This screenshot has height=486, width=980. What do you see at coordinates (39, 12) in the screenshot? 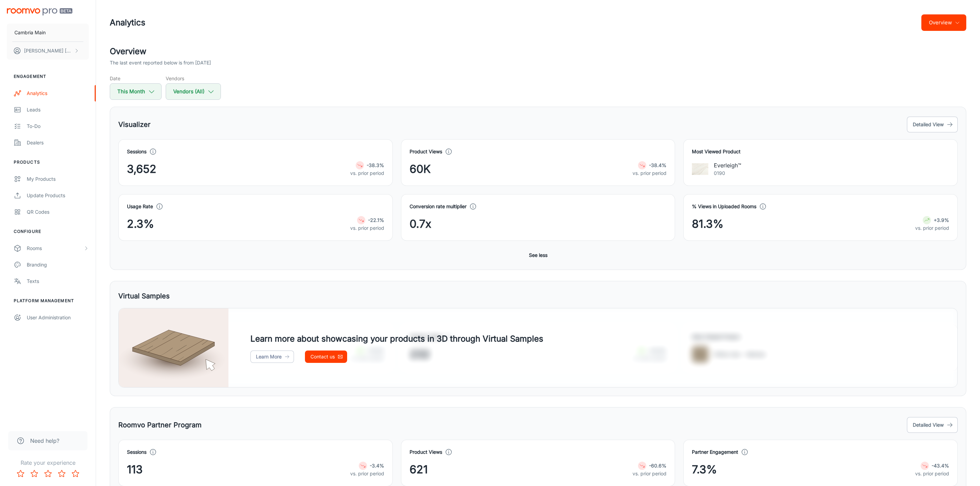
I see `img: Roomvo PRO Beta` at bounding box center [39, 12].